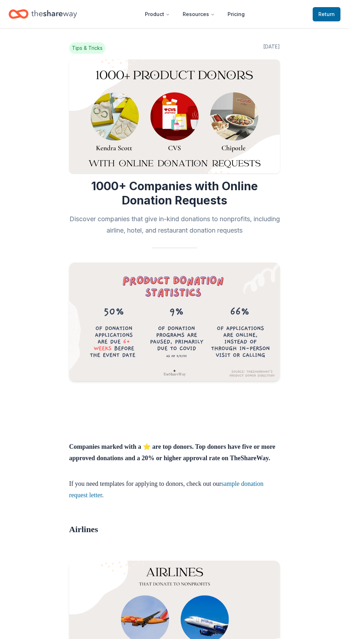 This screenshot has height=639, width=349. I want to click on nav: Main, so click(195, 14).